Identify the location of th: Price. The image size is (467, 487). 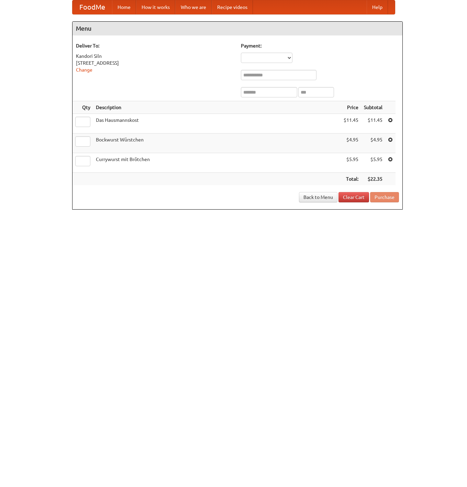
(351, 107).